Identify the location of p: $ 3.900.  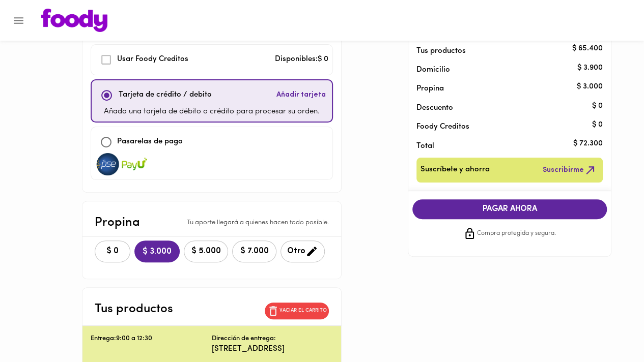
(590, 68).